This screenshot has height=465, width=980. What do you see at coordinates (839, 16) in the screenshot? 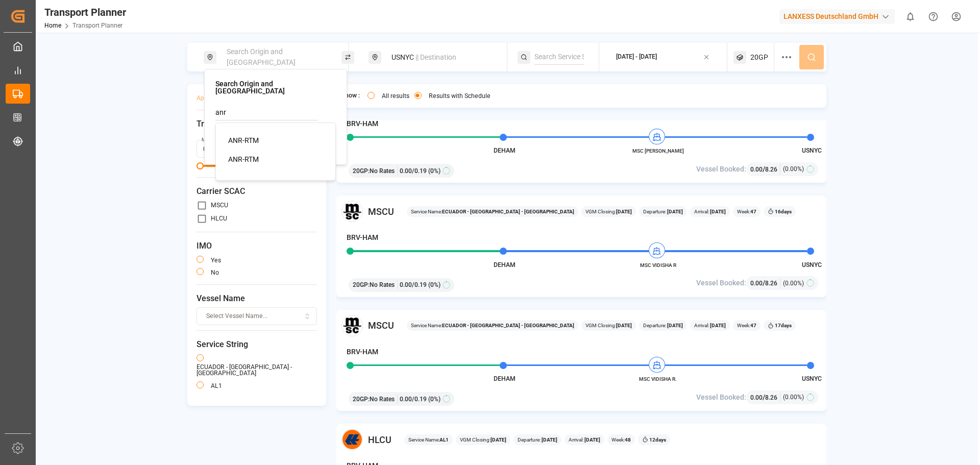
I see `button: LANXESS Deutschland GmbH` at bounding box center [839, 16].